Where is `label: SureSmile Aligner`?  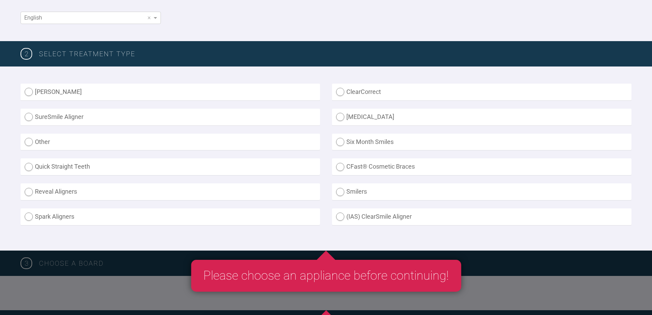
label: SureSmile Aligner is located at coordinates (170, 117).